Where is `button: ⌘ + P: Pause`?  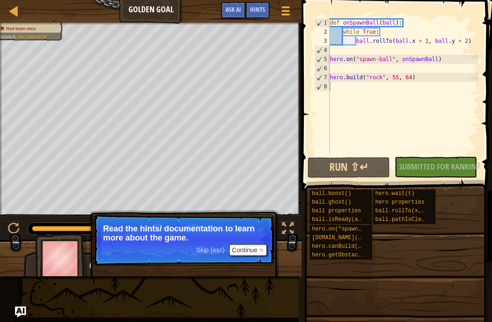 button: ⌘ + P: Pause is located at coordinates (14, 230).